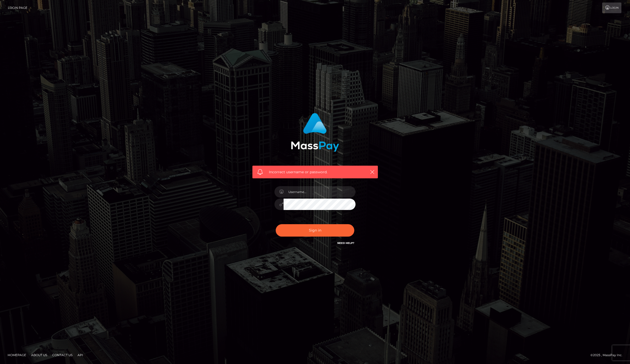 Image resolution: width=630 pixels, height=364 pixels. I want to click on a: About Us, so click(39, 355).